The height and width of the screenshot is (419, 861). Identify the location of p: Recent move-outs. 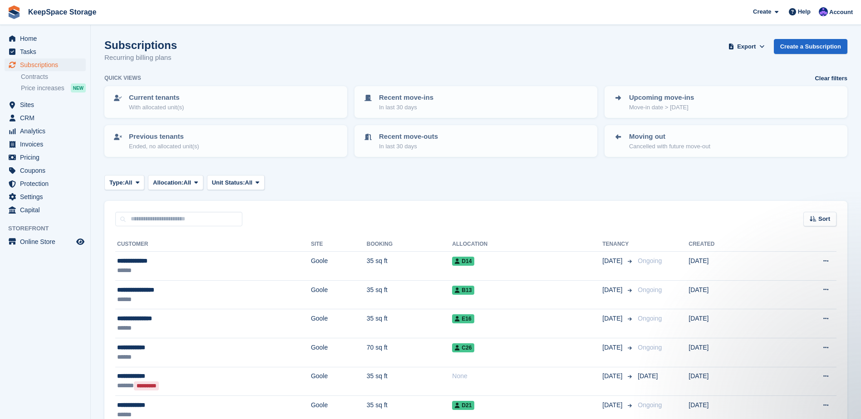
(409, 137).